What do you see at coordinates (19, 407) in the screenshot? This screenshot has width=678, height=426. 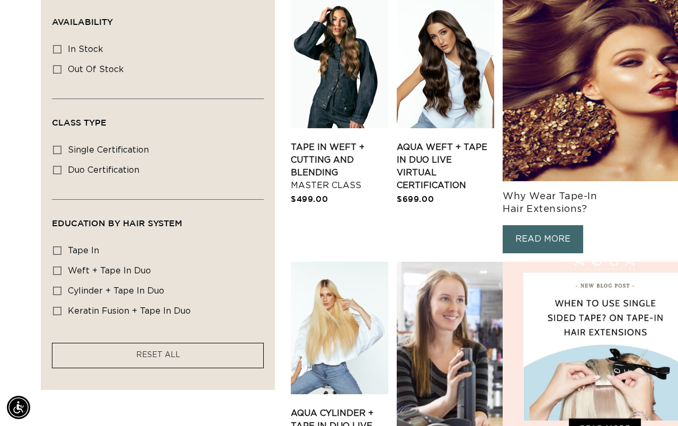 I see `div: Accessibility Menu` at bounding box center [19, 407].